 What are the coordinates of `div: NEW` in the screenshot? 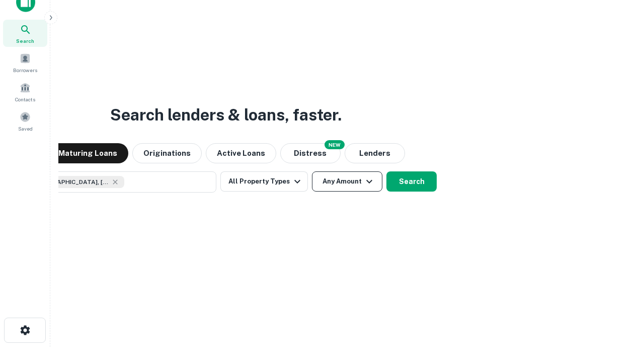 It's located at (335, 144).